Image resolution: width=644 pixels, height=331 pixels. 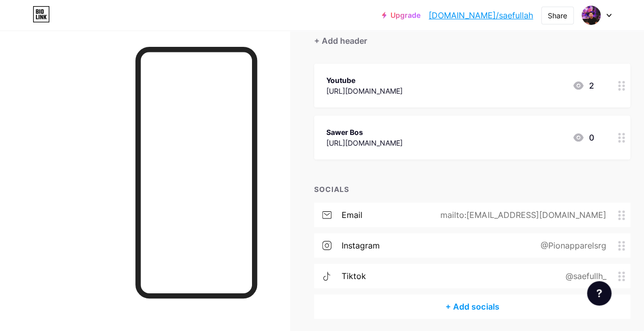 I want to click on div: tiktok, so click(x=354, y=276).